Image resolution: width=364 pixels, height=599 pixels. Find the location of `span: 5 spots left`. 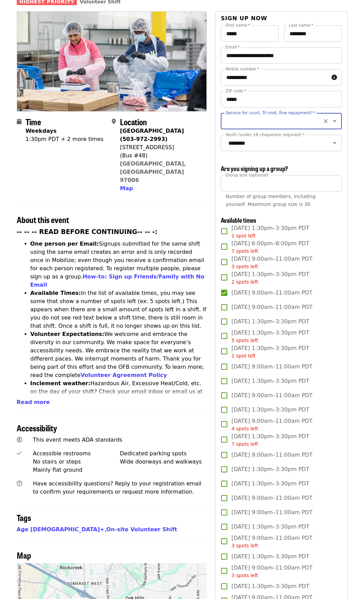

span: 5 spots left is located at coordinates (245, 340).